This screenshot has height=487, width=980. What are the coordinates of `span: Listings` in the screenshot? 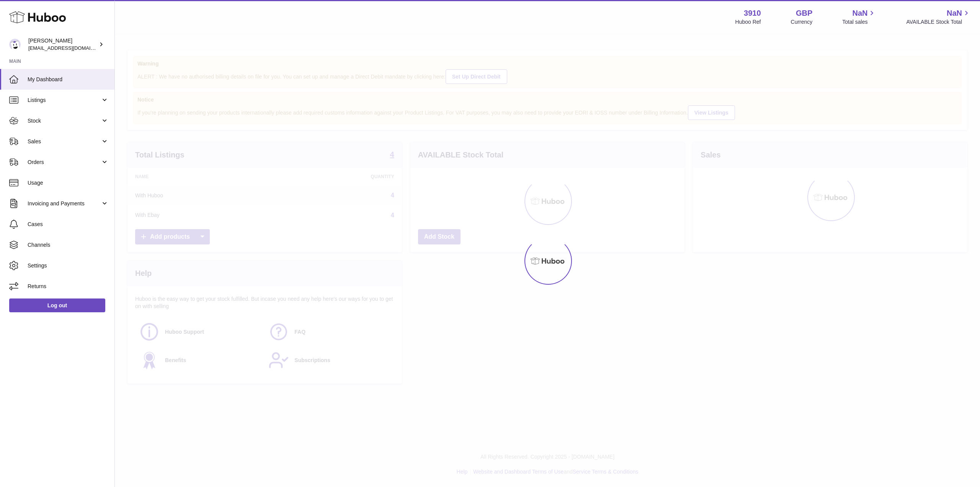 It's located at (64, 100).